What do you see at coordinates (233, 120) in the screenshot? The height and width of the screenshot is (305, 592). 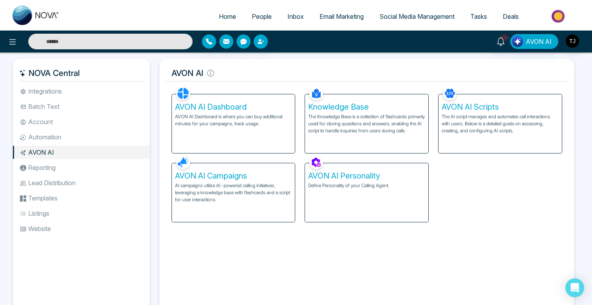 I see `p: AVON AI Dashboard is where you can buy additional minutes for your campaigns, track usage.` at bounding box center [233, 120].